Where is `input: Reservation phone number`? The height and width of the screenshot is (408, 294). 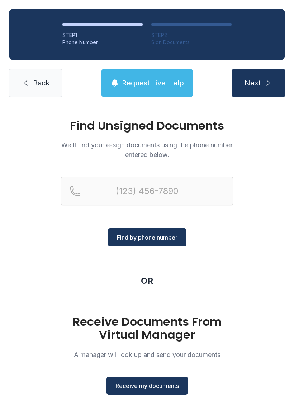 input: Reservation phone number is located at coordinates (147, 191).